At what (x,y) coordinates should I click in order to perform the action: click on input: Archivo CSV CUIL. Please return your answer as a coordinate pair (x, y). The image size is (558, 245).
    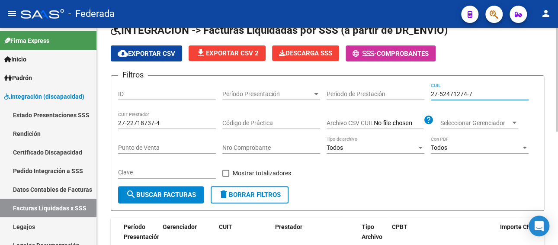
    Looking at the image, I should click on (399, 123).